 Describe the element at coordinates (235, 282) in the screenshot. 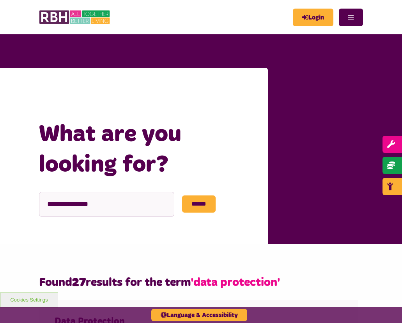

I see `span: 'data protection'` at that location.